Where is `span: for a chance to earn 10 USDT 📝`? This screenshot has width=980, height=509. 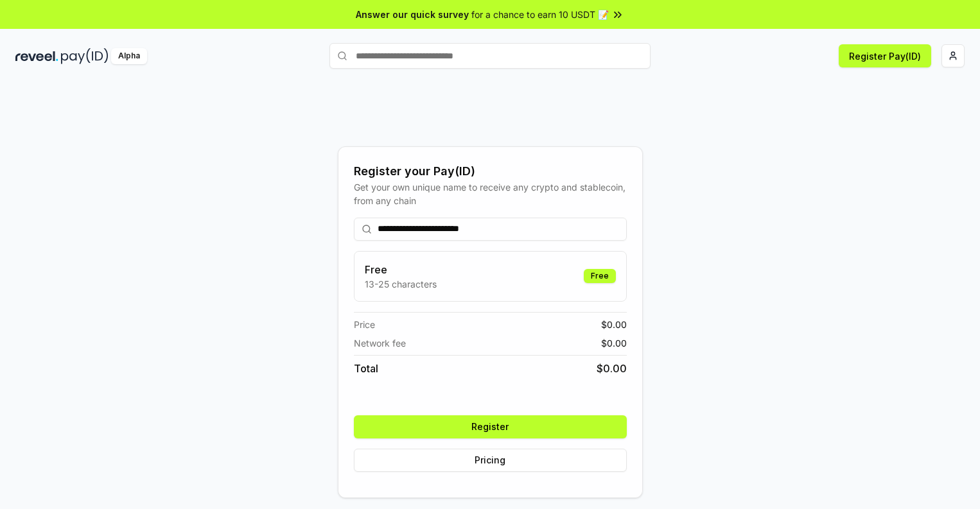 span: for a chance to earn 10 USDT 📝 is located at coordinates (540, 14).